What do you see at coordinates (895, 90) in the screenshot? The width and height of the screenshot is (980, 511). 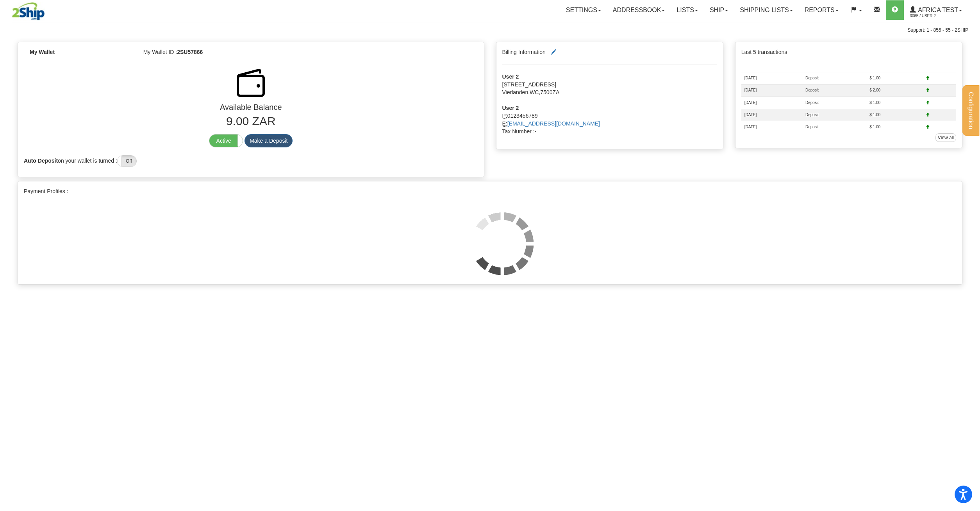 I see `td: $ 2.00` at bounding box center [895, 90].